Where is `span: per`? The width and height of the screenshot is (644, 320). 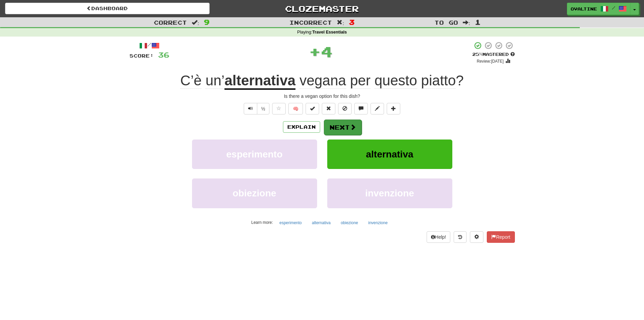
span: per is located at coordinates (360, 81).